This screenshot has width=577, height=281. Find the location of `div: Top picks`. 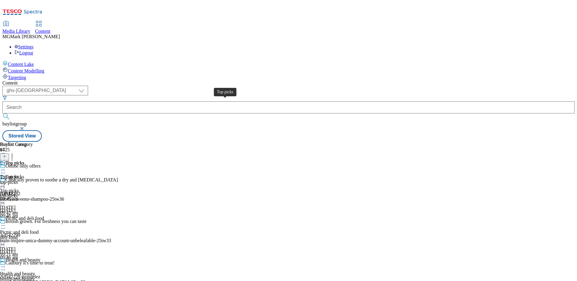

div: Top picks is located at coordinates (15, 163).